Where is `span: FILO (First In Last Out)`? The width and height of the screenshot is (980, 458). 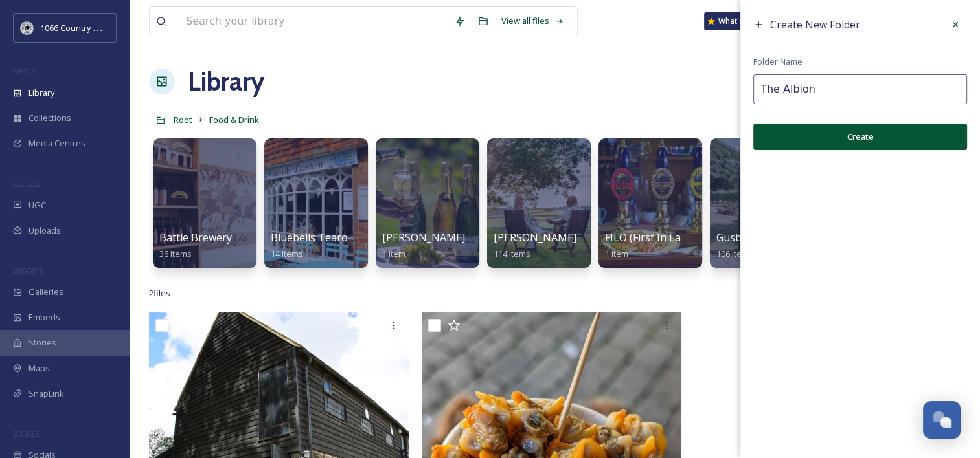 span: FILO (First In Last Out) is located at coordinates (660, 238).